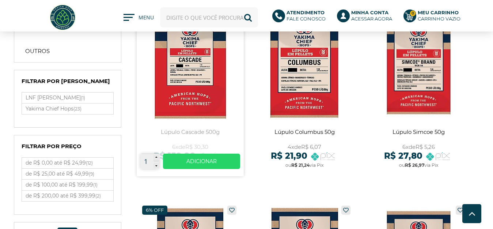  Describe the element at coordinates (305, 91) in the screenshot. I see `a: Lúpulo Columbus 50g` at that location.